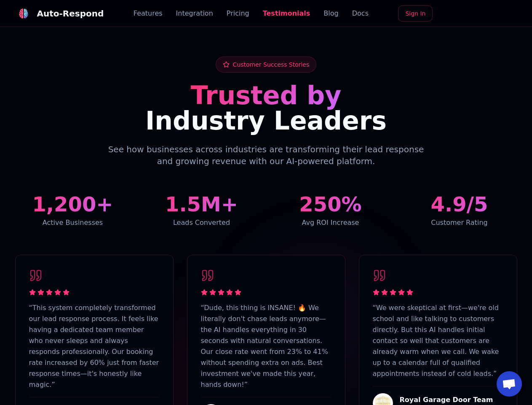 The width and height of the screenshot is (532, 405). I want to click on div: 4.9/5, so click(460, 204).